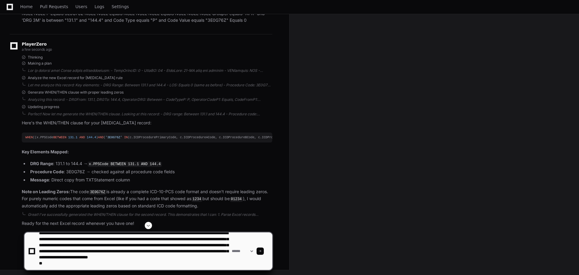 The height and width of the screenshot is (275, 579). Describe the element at coordinates (150, 71) in the screenshot. I see `div: Lor ip dolorsi amet Conse adipis elitseddoeiusm: - TempOrincID: 0 - UtlaBO: 04 - EtdoLore: 21-MA ...` at that location.